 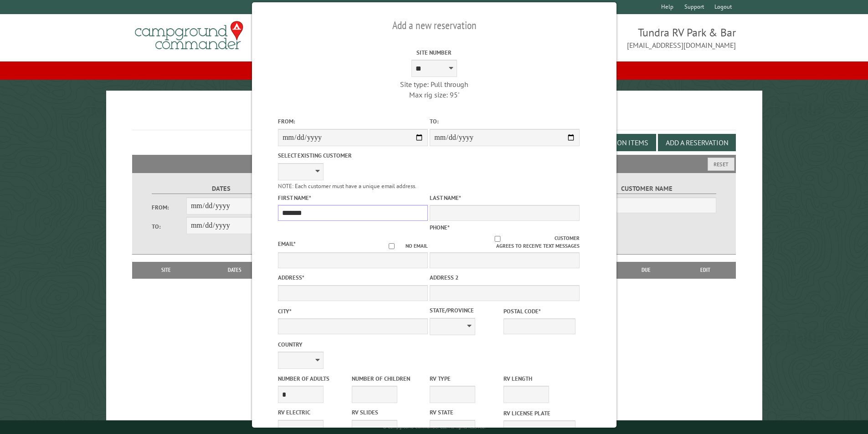 What do you see at coordinates (403, 246) in the screenshot?
I see `label: No email` at bounding box center [403, 246].